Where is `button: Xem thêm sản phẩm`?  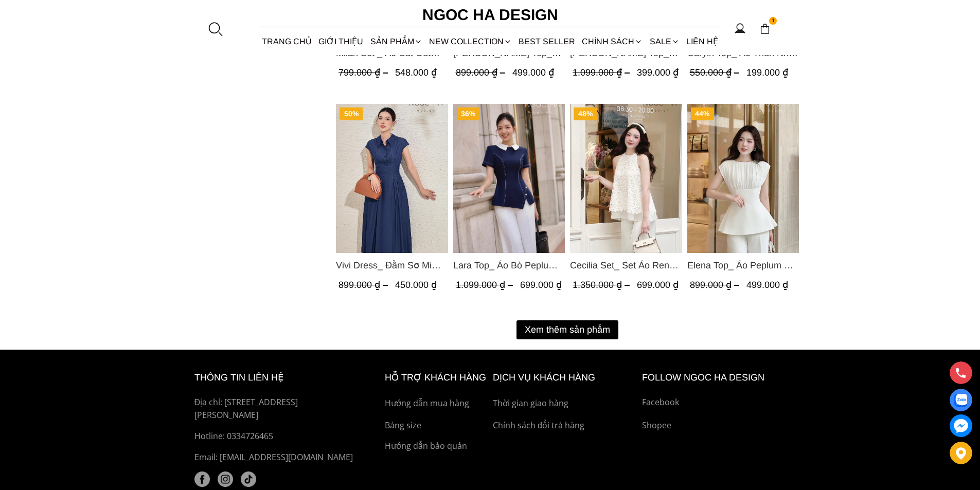
button: Xem thêm sản phẩm is located at coordinates (568, 330).